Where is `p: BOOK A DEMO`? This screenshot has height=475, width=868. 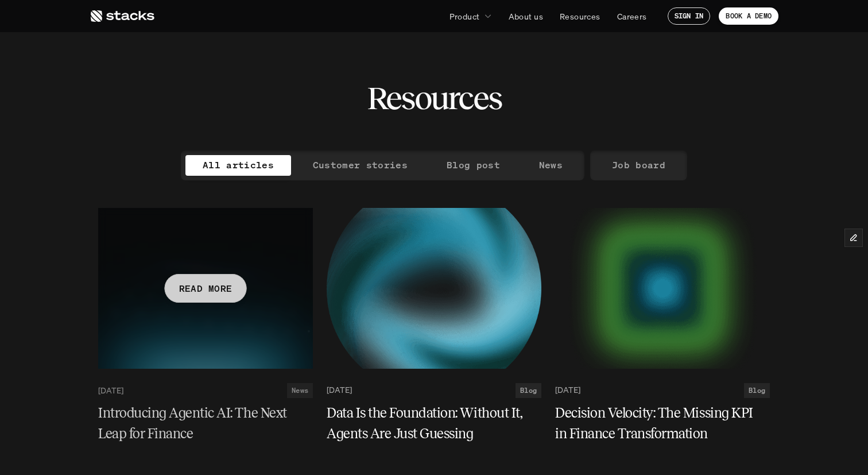 p: BOOK A DEMO is located at coordinates (748, 16).